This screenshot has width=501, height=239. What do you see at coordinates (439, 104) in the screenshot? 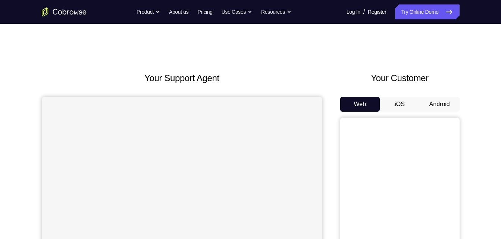
I see `button: Android` at bounding box center [439, 104].